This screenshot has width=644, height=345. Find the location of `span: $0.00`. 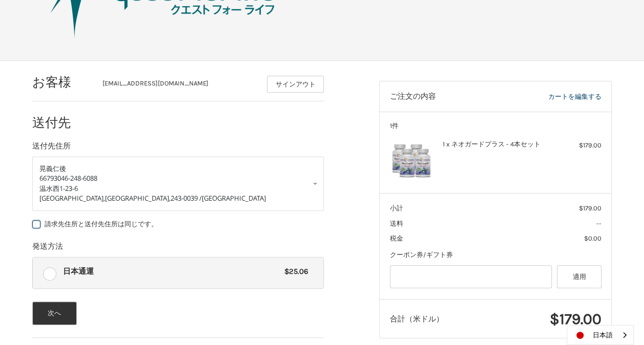

span: $0.00 is located at coordinates (592, 238).